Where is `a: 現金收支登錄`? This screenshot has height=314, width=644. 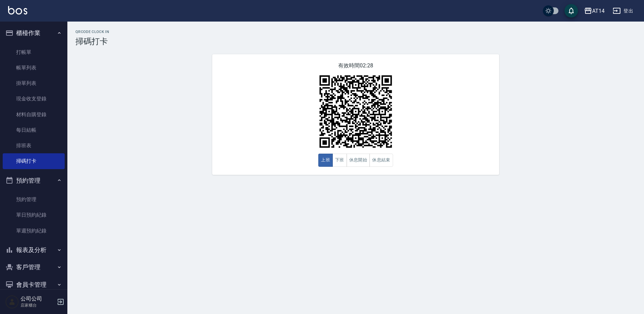 a: 現金收支登錄 is located at coordinates (34, 99).